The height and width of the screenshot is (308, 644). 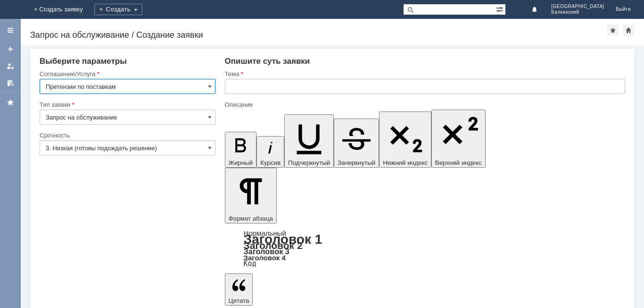 What do you see at coordinates (628, 30) in the screenshot?
I see `div: Сделать домашней страницей` at bounding box center [628, 30].